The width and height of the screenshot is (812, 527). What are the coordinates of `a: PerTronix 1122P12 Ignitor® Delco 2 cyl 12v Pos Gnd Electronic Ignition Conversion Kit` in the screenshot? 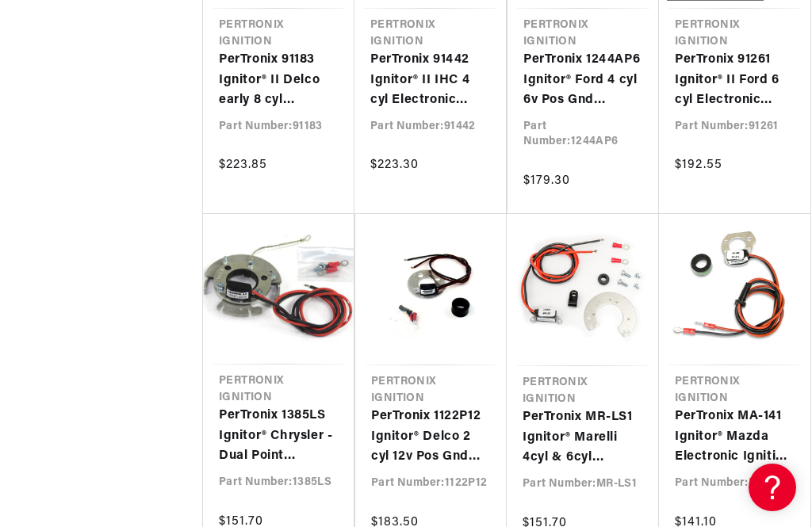 It's located at (431, 436).